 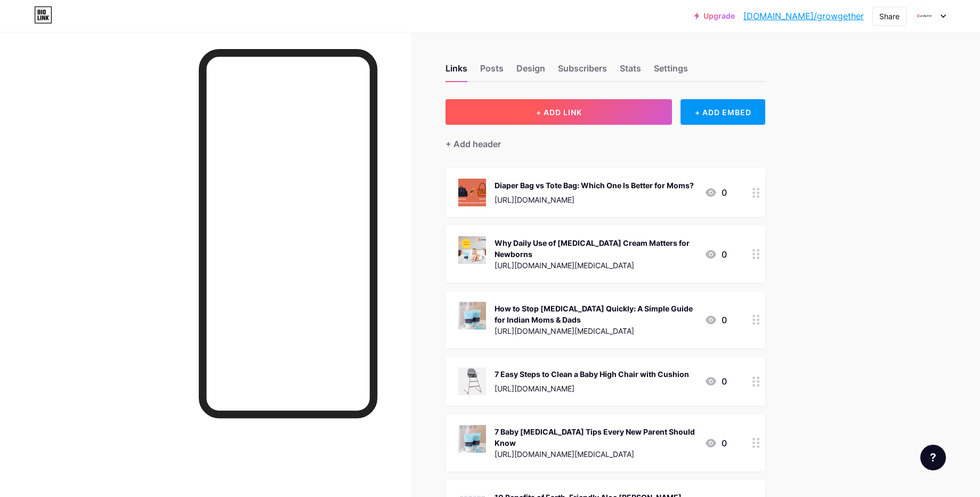 What do you see at coordinates (631, 72) in the screenshot?
I see `div: Stats` at bounding box center [631, 72].